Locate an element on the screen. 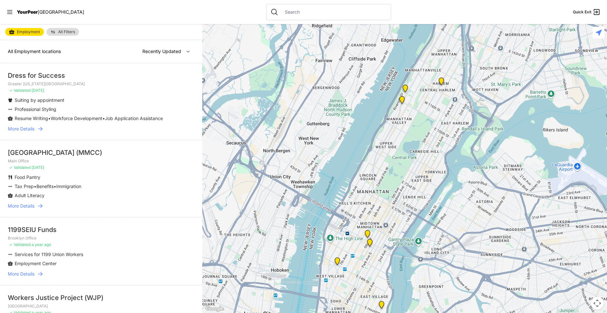 Image resolution: width=607 pixels, height=313 pixels. img: Google is located at coordinates (214, 308).